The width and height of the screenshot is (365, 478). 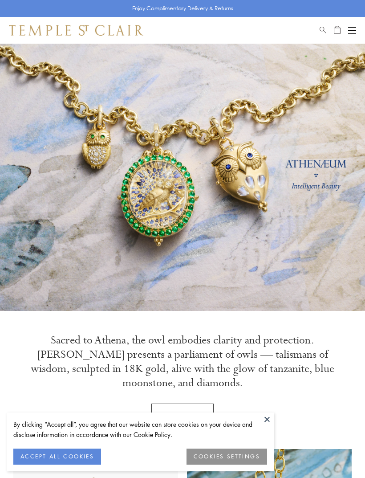 What do you see at coordinates (352, 30) in the screenshot?
I see `button: Open navigation` at bounding box center [352, 30].